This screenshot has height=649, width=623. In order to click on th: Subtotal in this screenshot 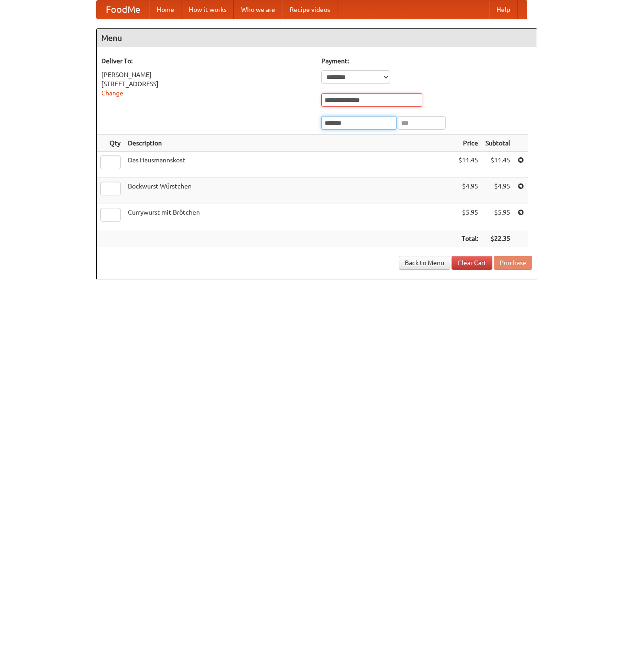, I will do `click(498, 143)`.